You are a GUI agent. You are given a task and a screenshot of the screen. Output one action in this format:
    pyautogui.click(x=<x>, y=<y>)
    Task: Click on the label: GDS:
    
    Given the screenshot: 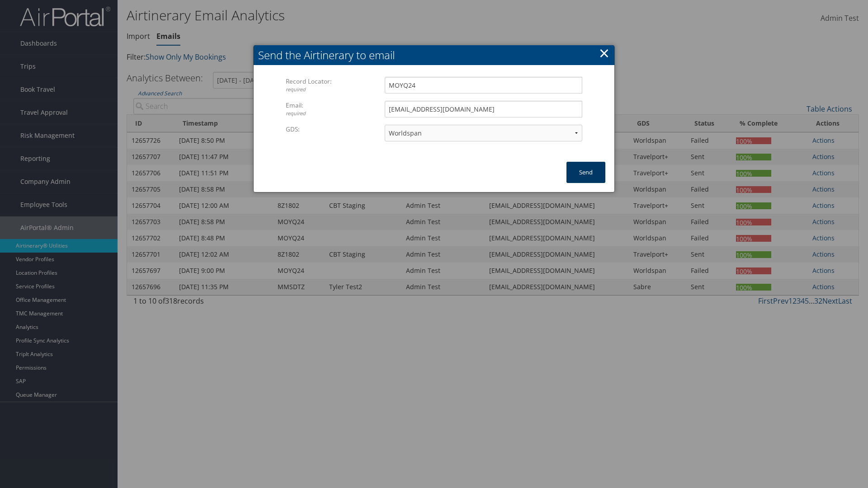 What is the action you would take?
    pyautogui.click(x=335, y=129)
    